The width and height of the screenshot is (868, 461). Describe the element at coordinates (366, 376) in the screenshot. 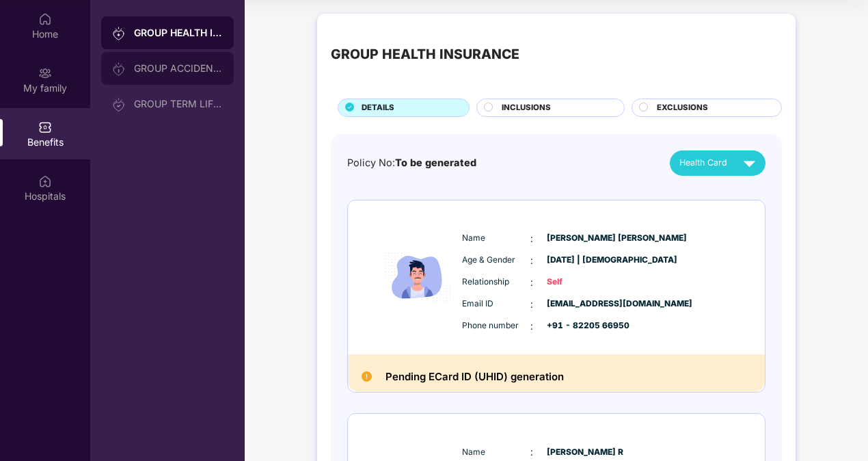

I see `img: Pending` at that location.